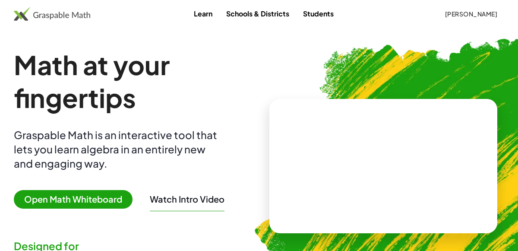 Image resolution: width=518 pixels, height=251 pixels. Describe the element at coordinates (135, 81) in the screenshot. I see `h1: Math at your fingertips` at that location.